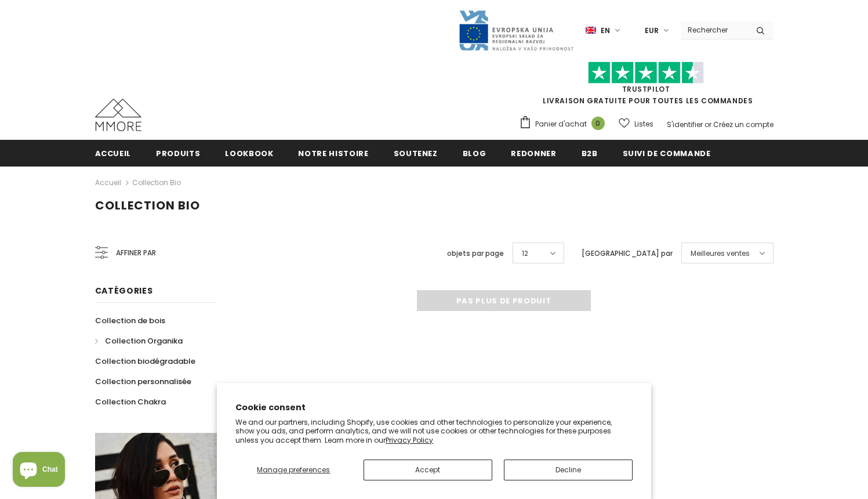  Describe the element at coordinates (143, 381) in the screenshot. I see `span: Collection personnalisée` at that location.